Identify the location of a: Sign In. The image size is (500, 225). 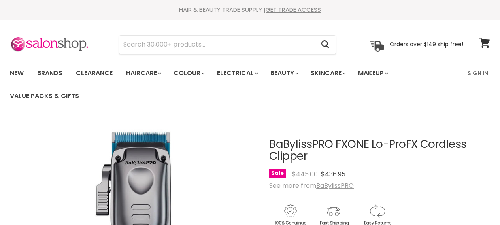
(478, 73).